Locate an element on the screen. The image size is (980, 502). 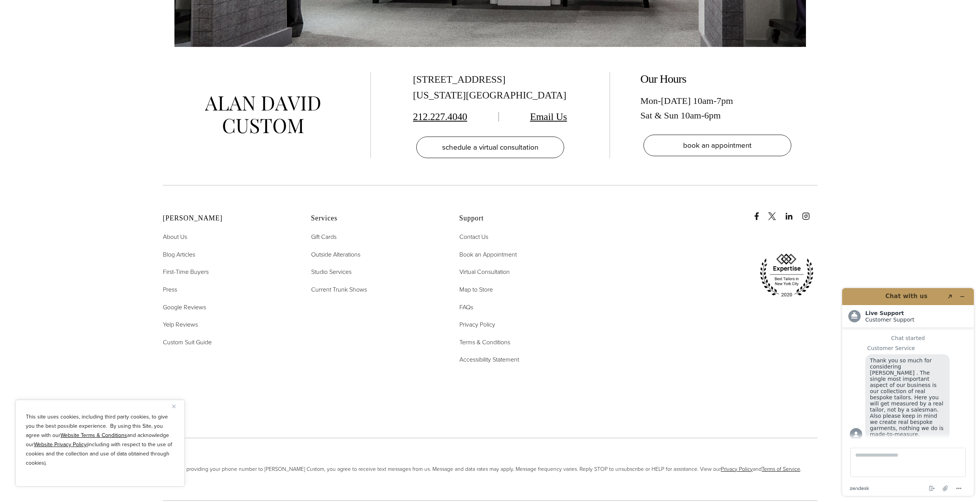
nav: Support Footer Nav is located at coordinates (523, 298).